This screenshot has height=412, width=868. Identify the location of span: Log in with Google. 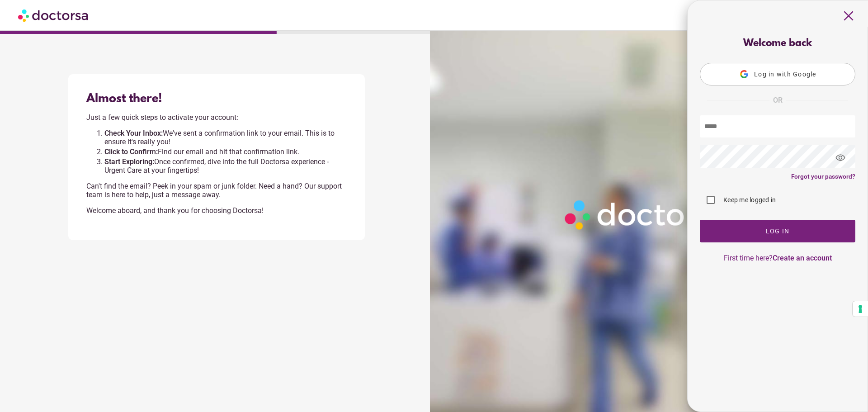
(785, 74).